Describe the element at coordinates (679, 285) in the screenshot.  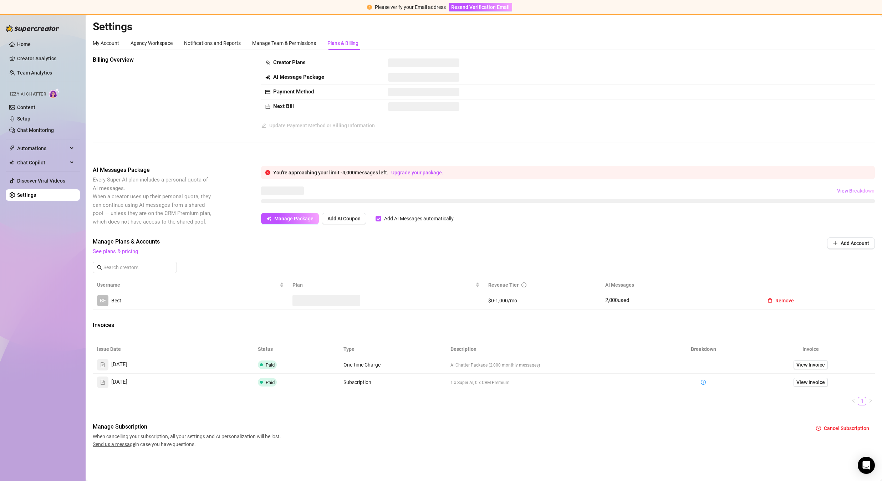
I see `th: AI Messages` at that location.